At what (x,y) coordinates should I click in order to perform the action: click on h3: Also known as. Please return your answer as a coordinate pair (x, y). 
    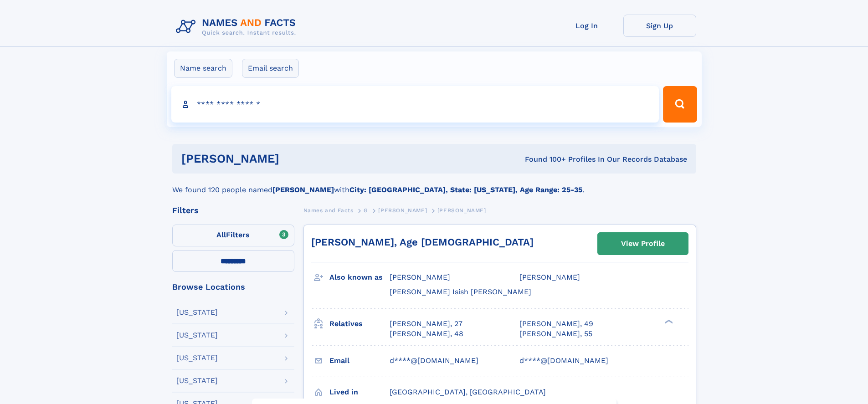
    Looking at the image, I should click on (359, 277).